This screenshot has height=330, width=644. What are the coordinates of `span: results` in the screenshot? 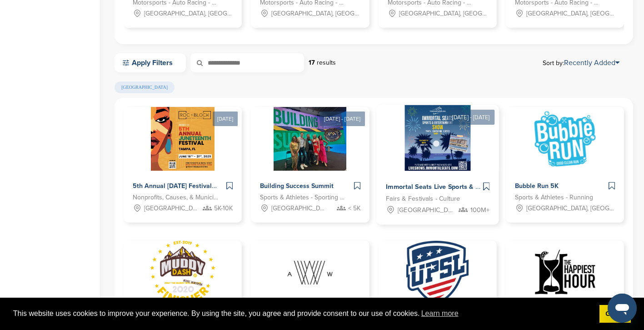 It's located at (326, 62).